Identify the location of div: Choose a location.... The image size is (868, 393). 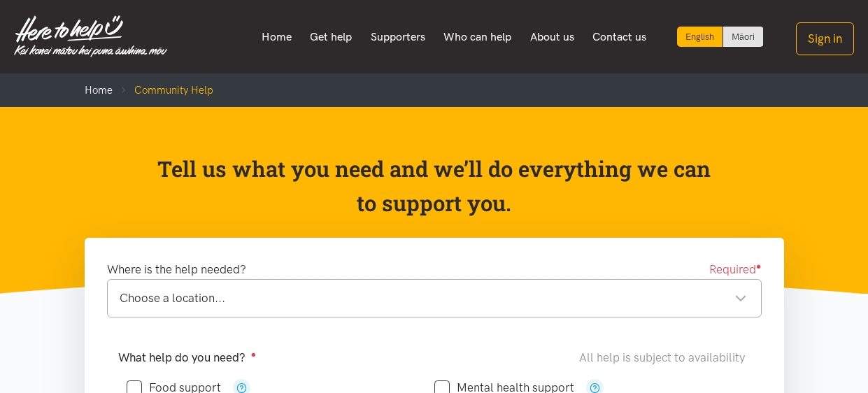
(433, 298).